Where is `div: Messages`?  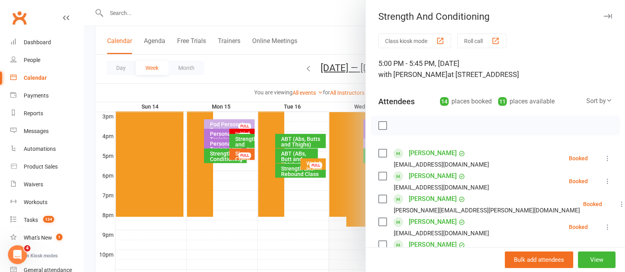
div: Messages is located at coordinates (36, 131).